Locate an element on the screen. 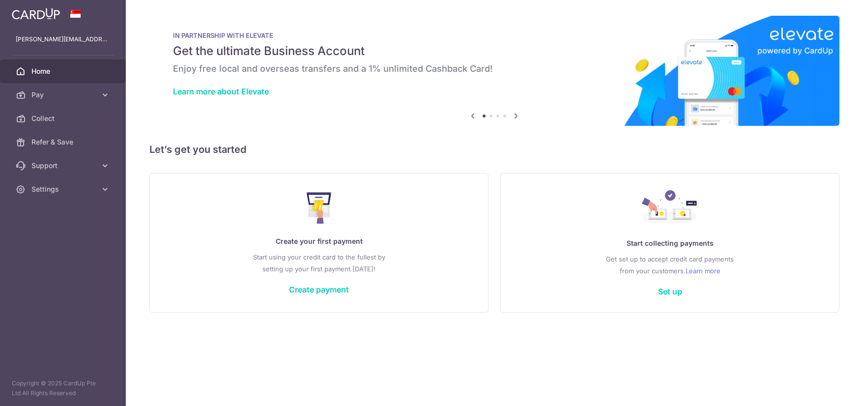  img: Collect Payment is located at coordinates (670, 208).